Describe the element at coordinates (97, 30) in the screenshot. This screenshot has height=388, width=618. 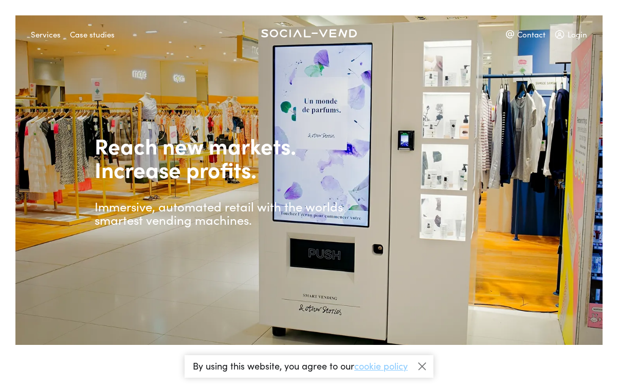
I see `a: Case studies` at that location.